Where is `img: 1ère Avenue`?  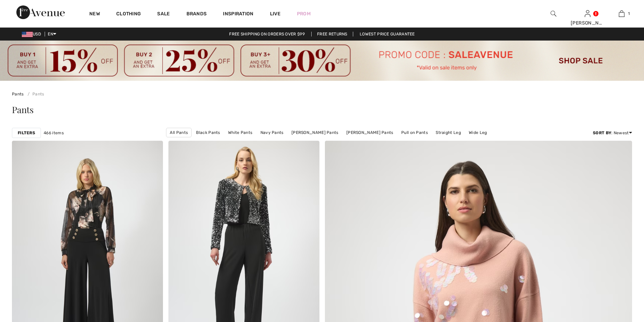
img: 1ère Avenue is located at coordinates (41, 12).